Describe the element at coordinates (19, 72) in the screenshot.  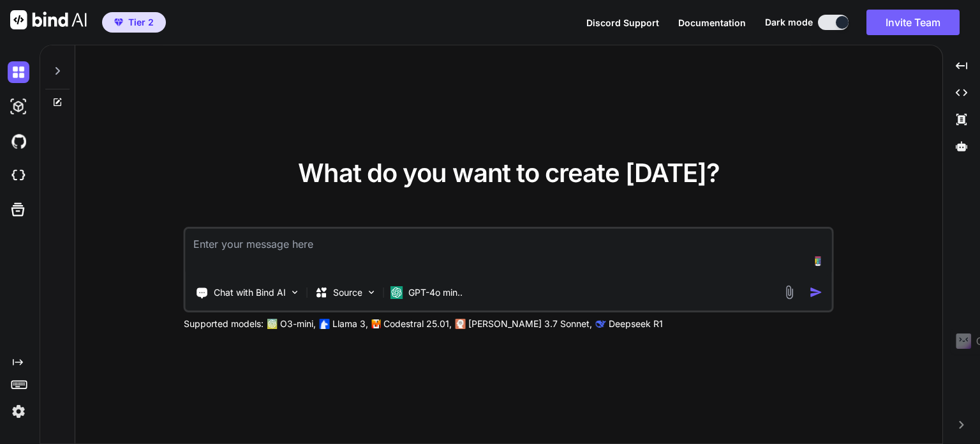
I see `img: darkChat` at that location.